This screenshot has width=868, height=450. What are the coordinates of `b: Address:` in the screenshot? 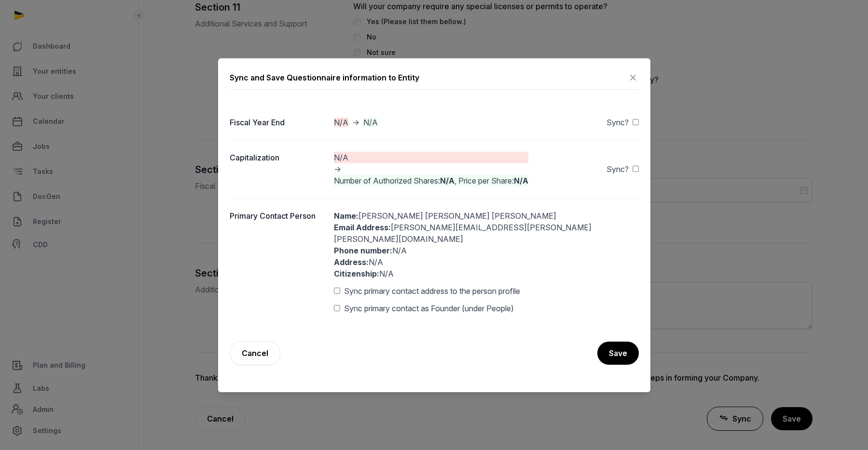 It's located at (351, 263).